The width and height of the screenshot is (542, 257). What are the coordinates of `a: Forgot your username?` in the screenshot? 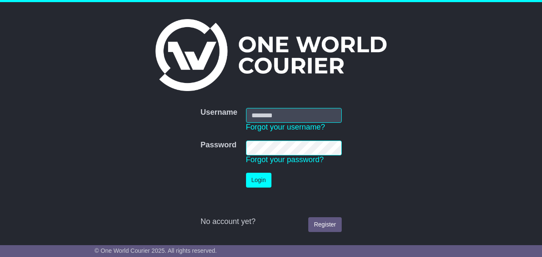 It's located at (286, 127).